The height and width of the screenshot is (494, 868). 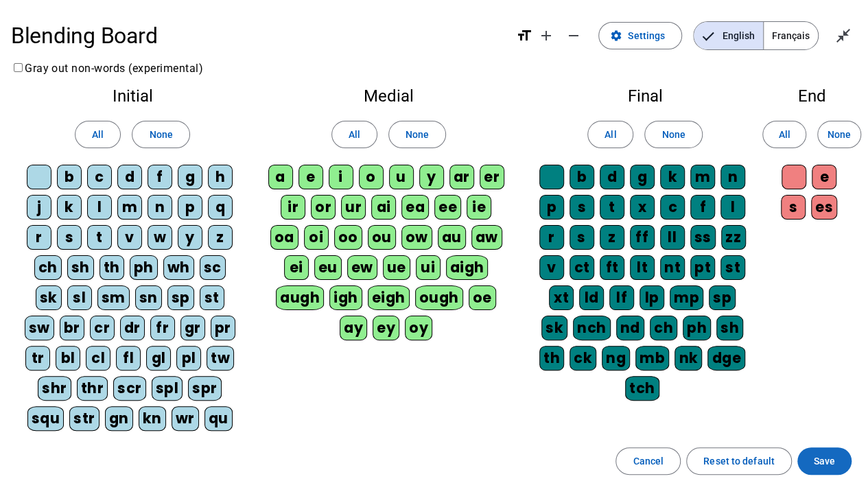 I want to click on div: tr, so click(x=38, y=358).